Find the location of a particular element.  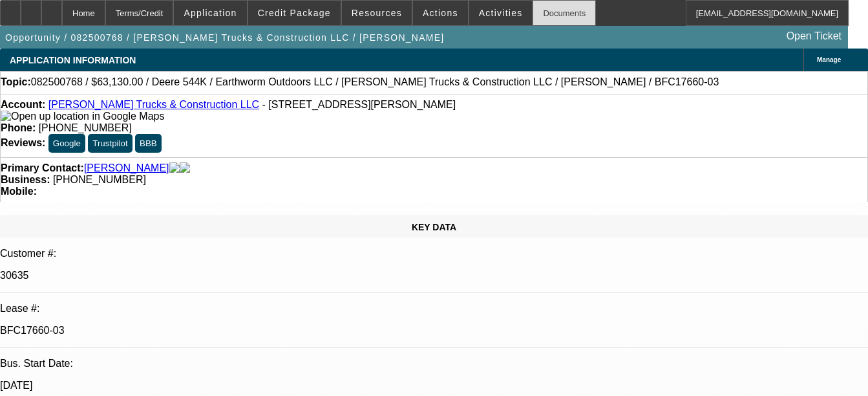

span: Resources is located at coordinates (377, 13).